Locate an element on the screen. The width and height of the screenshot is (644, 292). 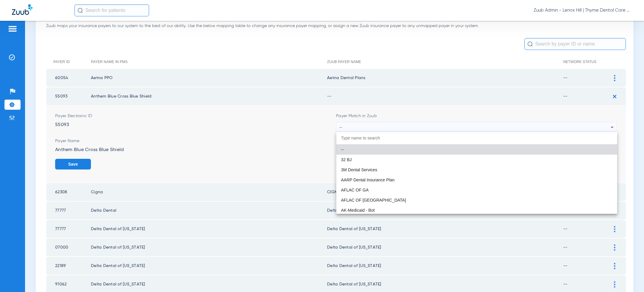
span: 3M Dental Services is located at coordinates (358, 170).